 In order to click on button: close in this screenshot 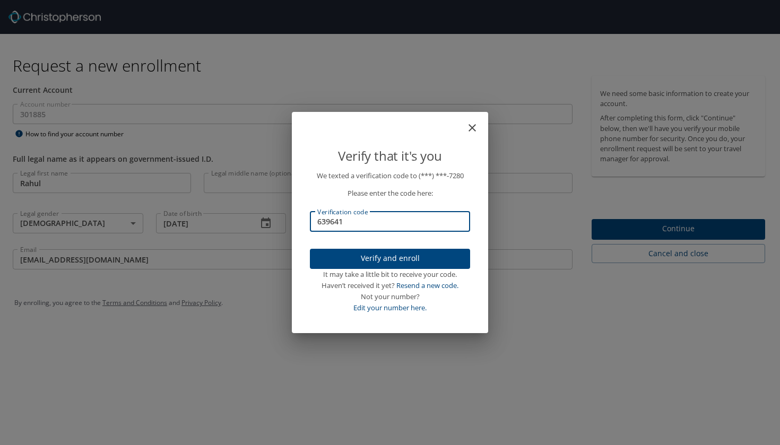, I will do `click(477, 123)`.